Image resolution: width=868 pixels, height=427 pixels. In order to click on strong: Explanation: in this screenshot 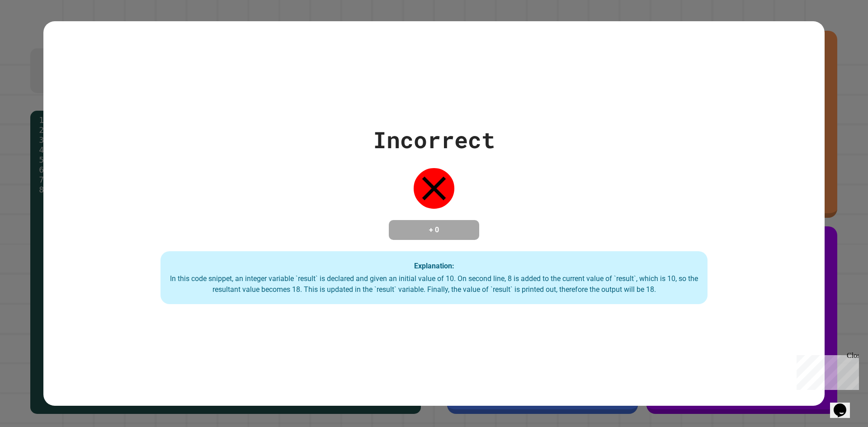, I will do `click(434, 265)`.